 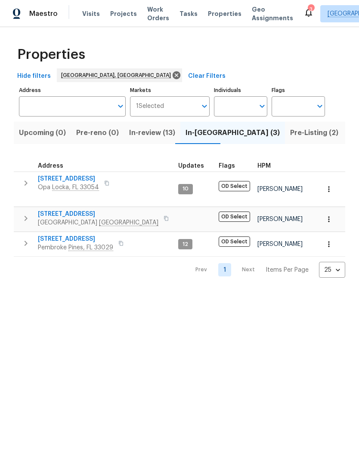 What do you see at coordinates (75, 248) in the screenshot?
I see `span: Pembroke` at bounding box center [75, 248].